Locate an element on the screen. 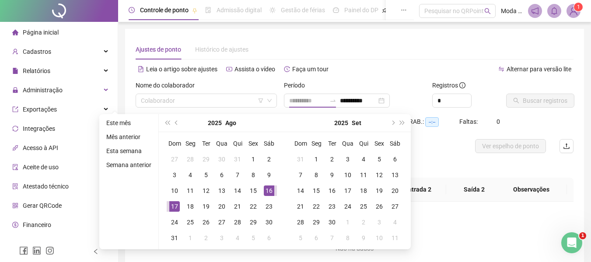 The image size is (591, 262). span: Histórico de ajustes is located at coordinates (222, 49).